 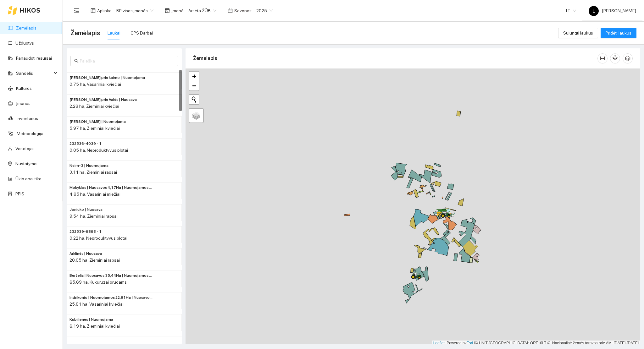 What do you see at coordinates (86, 210) in the screenshot?
I see `span: Joniuko | Nuosava` at bounding box center [86, 210].